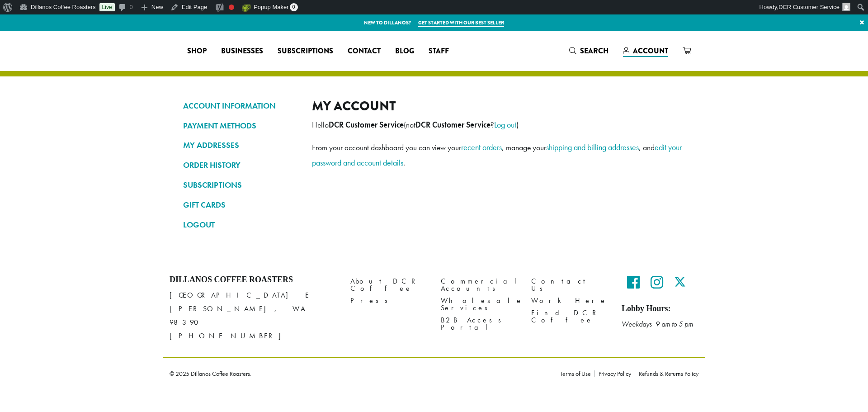  What do you see at coordinates (240, 205) in the screenshot?
I see `a: GIFT CARDS` at bounding box center [240, 205].